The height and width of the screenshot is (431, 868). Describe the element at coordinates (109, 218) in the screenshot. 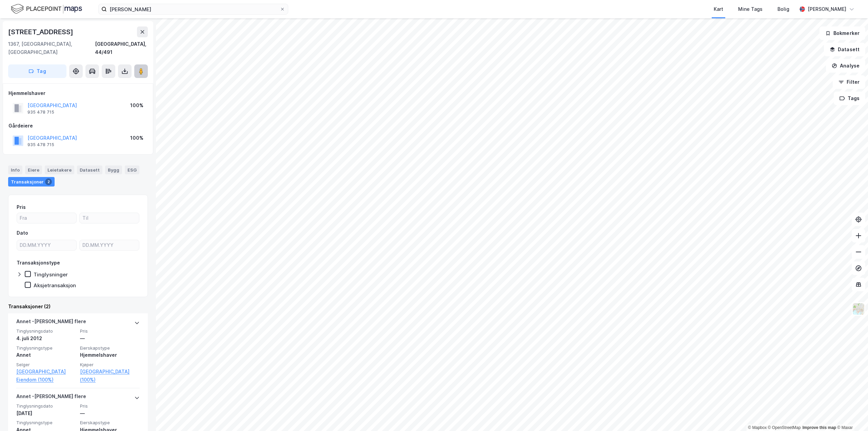

I see `input: Til` at that location.